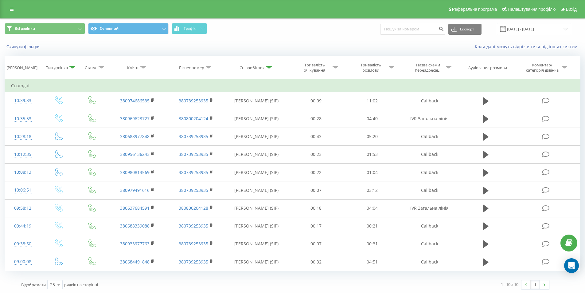  Describe the element at coordinates (428, 68) in the screenshot. I see `div: Назва схеми переадресації` at that location.